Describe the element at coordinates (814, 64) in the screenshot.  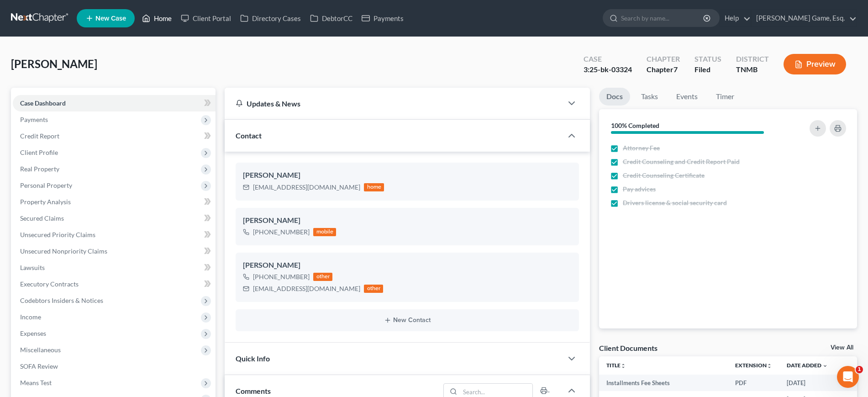
I see `button: Preview` at that location.